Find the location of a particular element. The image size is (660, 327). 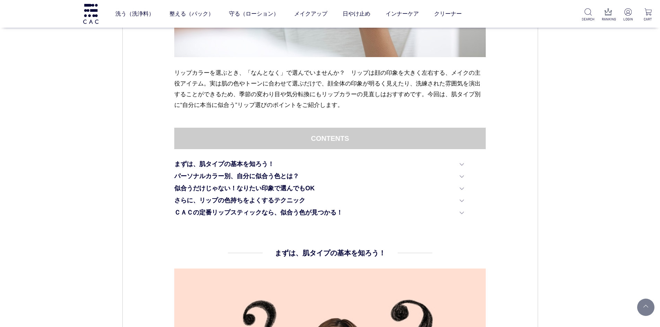

a: SEARCH is located at coordinates (588, 15).